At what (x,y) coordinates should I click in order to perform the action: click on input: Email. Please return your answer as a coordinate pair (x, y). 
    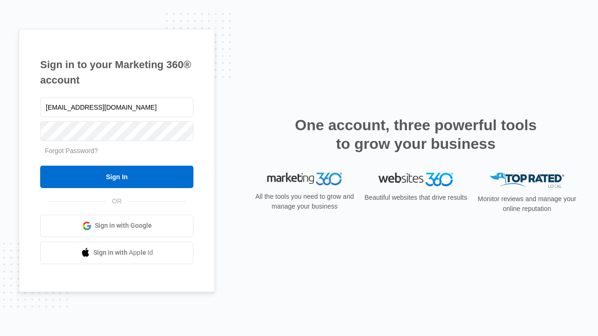
    Looking at the image, I should click on (117, 107).